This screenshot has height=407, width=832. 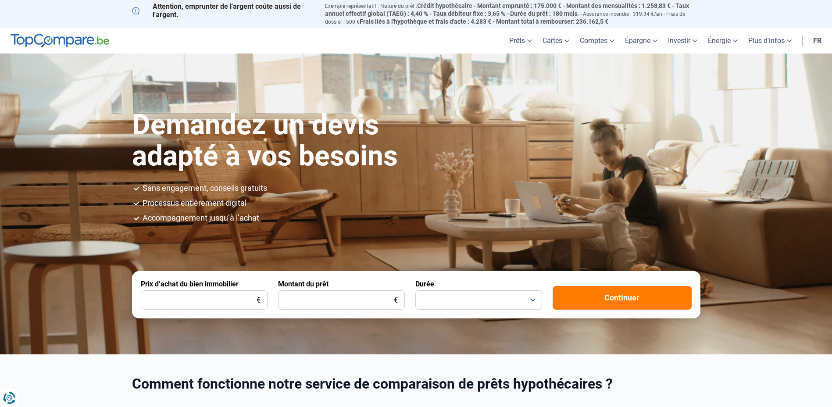 I want to click on a: Plus d'infos, so click(x=770, y=40).